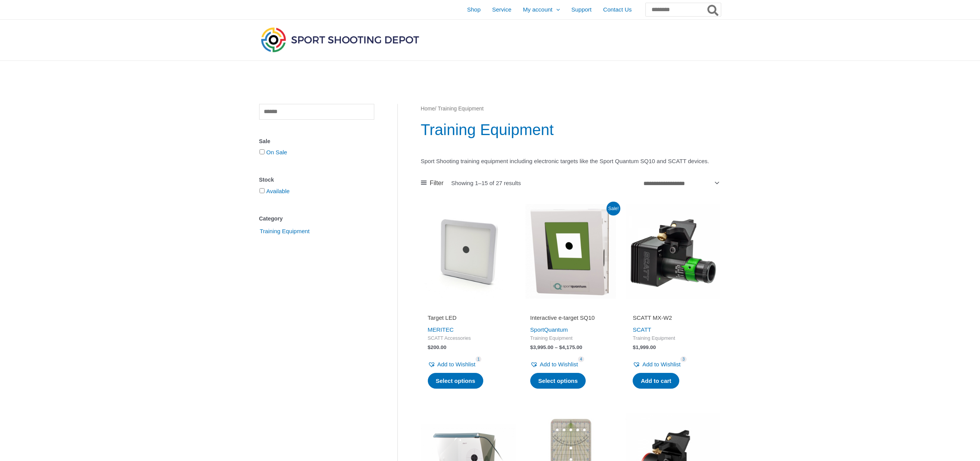  I want to click on select: Shop order, so click(681, 184).